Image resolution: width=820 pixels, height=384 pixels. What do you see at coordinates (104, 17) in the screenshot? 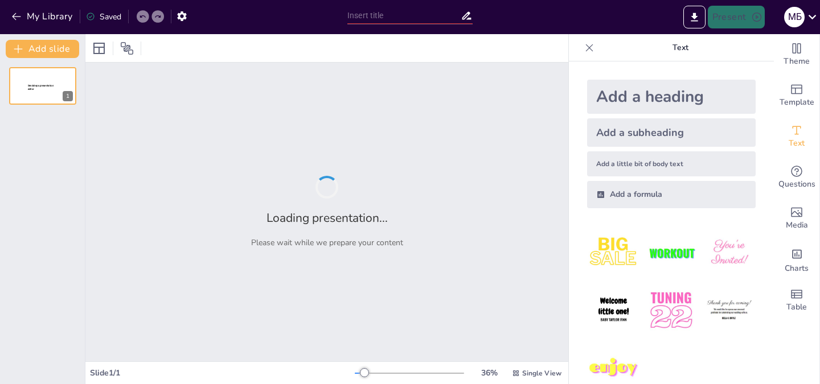
I see `div: Saved` at bounding box center [104, 17].